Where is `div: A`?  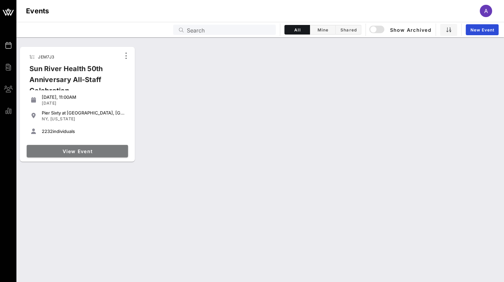 div: A is located at coordinates (486, 11).